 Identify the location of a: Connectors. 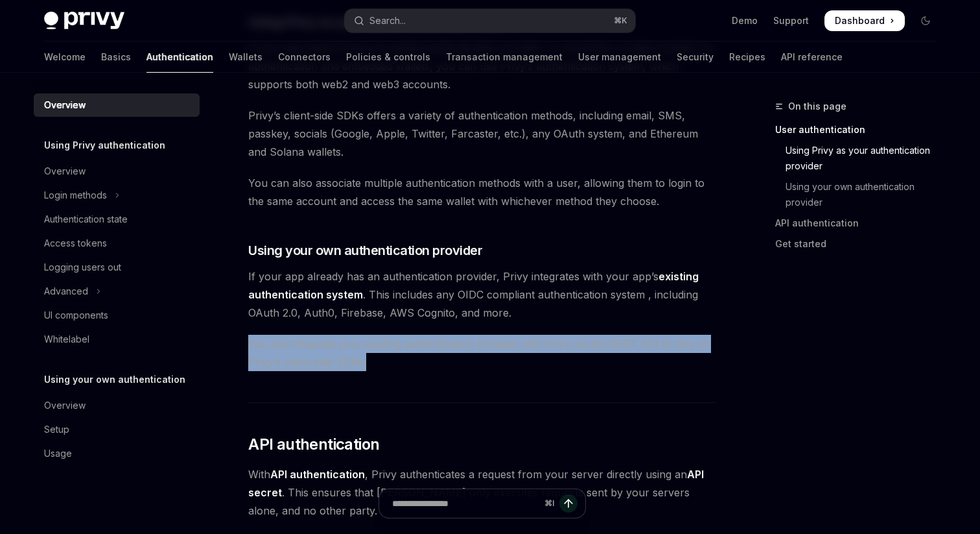
(304, 57).